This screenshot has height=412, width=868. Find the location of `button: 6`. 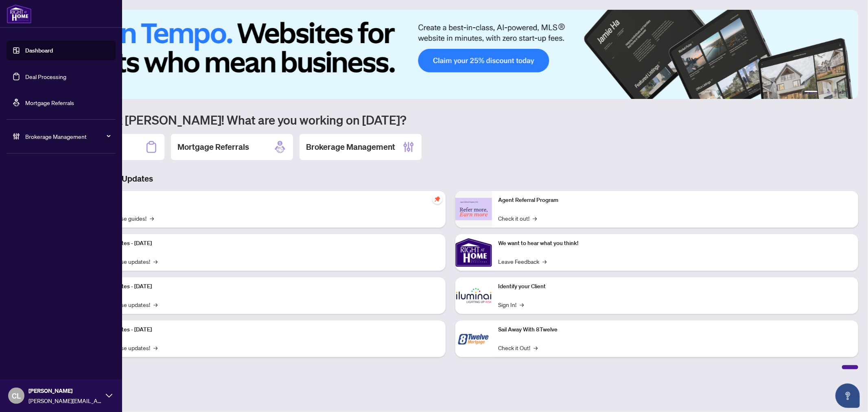

button: 6 is located at coordinates (848, 93).